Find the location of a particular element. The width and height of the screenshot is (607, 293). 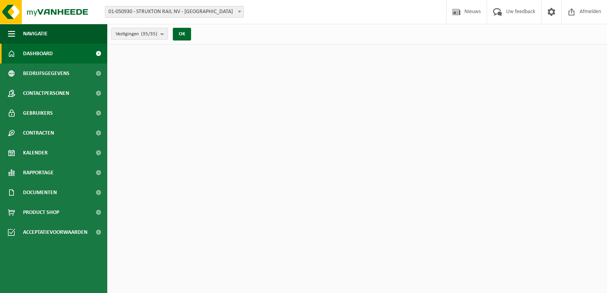

span: Gebruikers is located at coordinates (38, 113).